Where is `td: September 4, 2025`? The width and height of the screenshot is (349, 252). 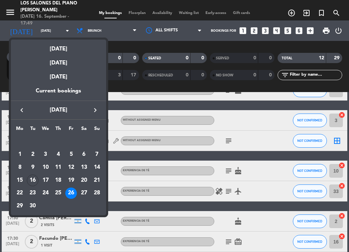 td: September 4, 2025 is located at coordinates (59, 155).